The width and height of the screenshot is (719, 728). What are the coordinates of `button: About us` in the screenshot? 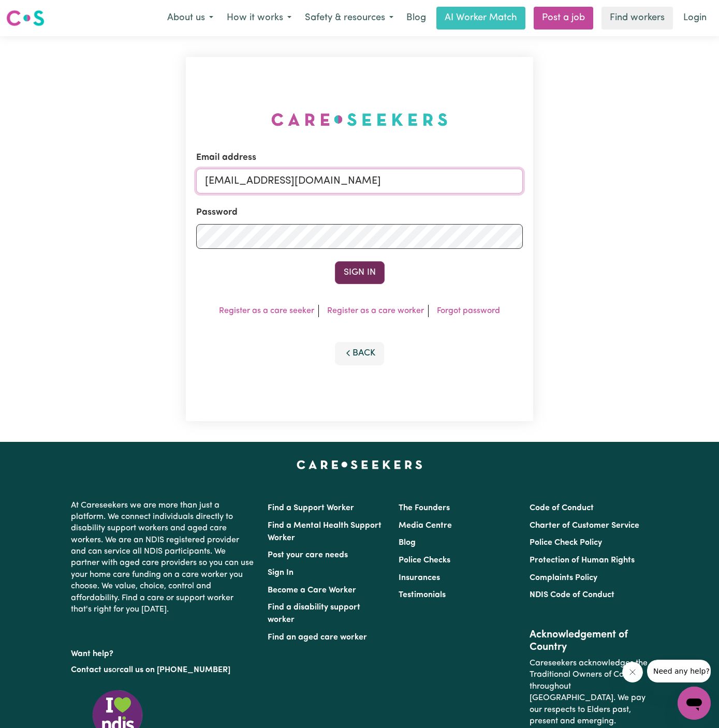 It's located at (189, 18).